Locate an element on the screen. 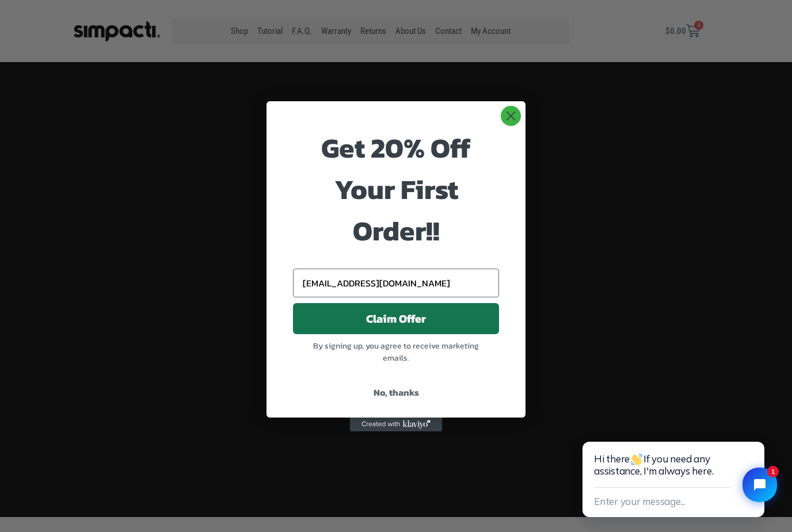  button: Claim Offer is located at coordinates (396, 318).